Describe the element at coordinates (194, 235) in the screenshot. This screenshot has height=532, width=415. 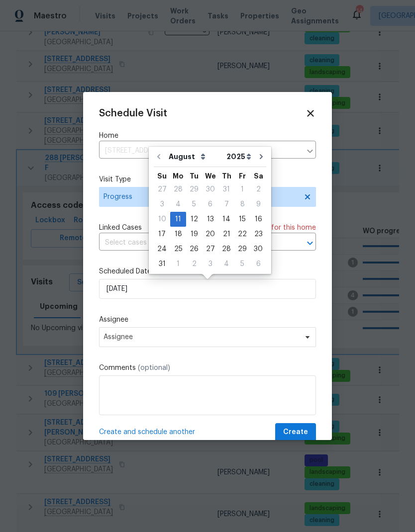
I see `div: 19` at that location.